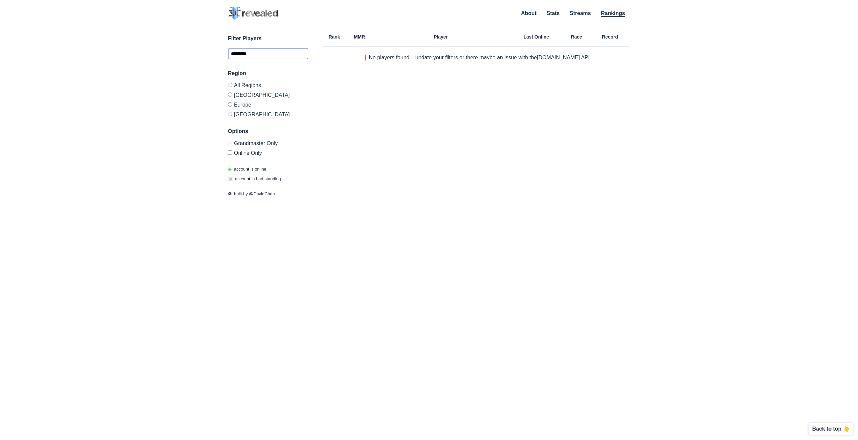 This screenshot has width=858, height=440. Describe the element at coordinates (576, 37) in the screenshot. I see `h6: Race` at that location.